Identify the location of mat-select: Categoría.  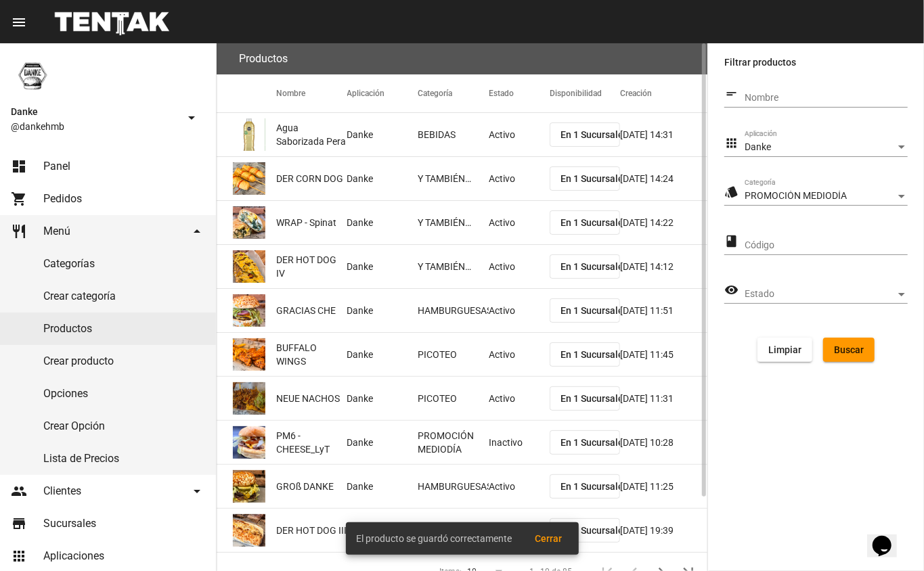
(825, 196).